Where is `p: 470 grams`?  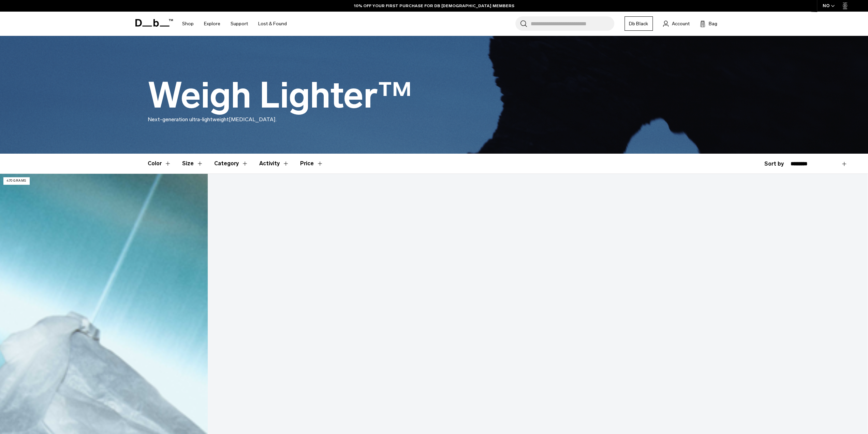
p: 470 grams is located at coordinates (16, 181).